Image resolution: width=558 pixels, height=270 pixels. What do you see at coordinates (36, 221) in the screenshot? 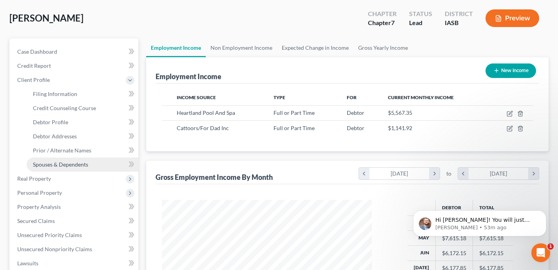
I see `span: Secured Claims` at bounding box center [36, 221].